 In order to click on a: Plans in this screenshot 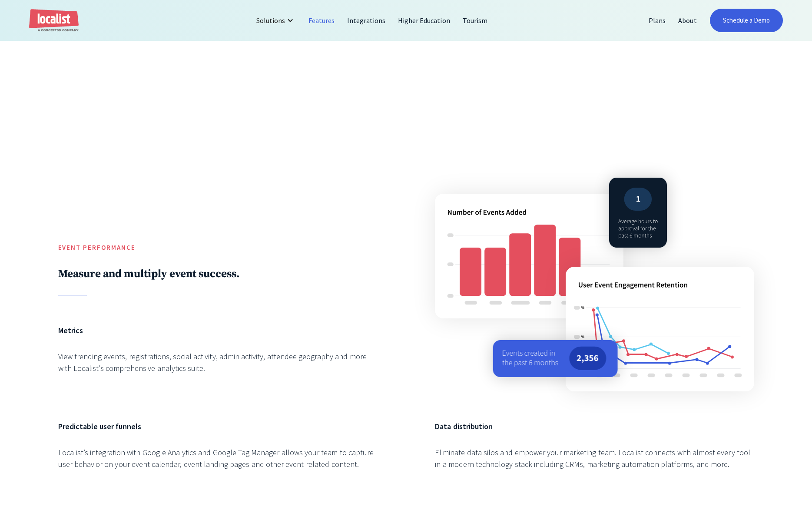, I will do `click(657, 20)`.